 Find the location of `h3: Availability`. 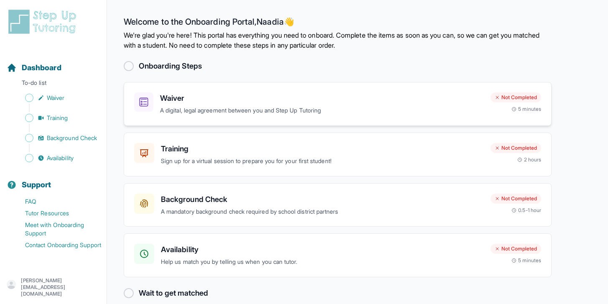

h3: Availability is located at coordinates (322, 249).